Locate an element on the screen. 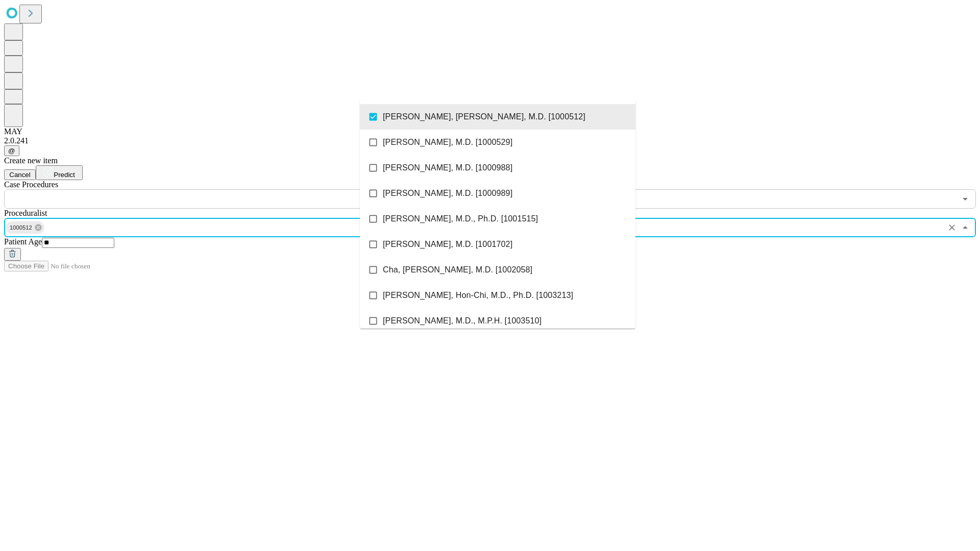  button: Clear is located at coordinates (952, 228).